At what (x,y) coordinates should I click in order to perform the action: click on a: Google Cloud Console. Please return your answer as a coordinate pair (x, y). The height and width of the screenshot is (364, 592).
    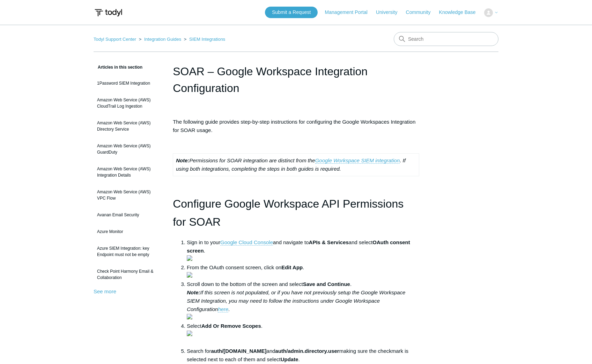
    Looking at the image, I should click on (246, 243).